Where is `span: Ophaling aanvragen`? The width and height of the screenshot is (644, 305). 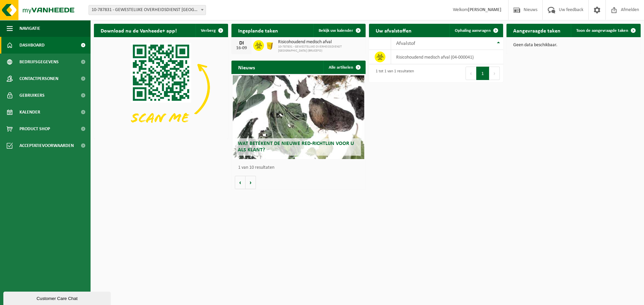 span: Ophaling aanvragen is located at coordinates (473, 30).